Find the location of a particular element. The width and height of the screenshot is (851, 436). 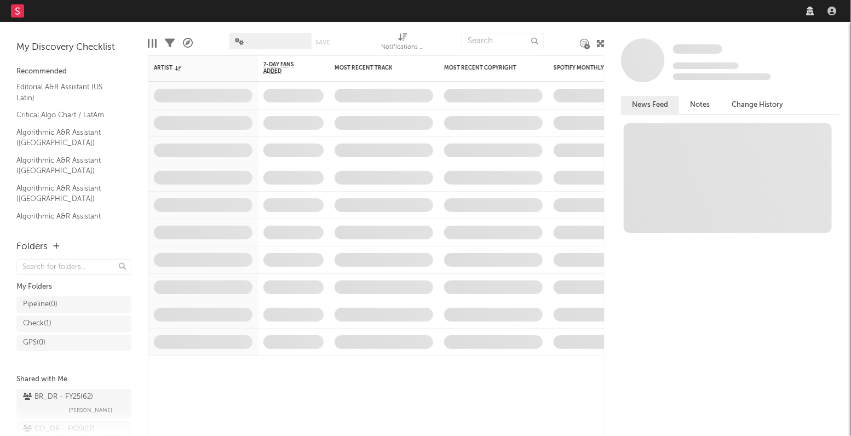

button: News Feed is located at coordinates (650, 105).